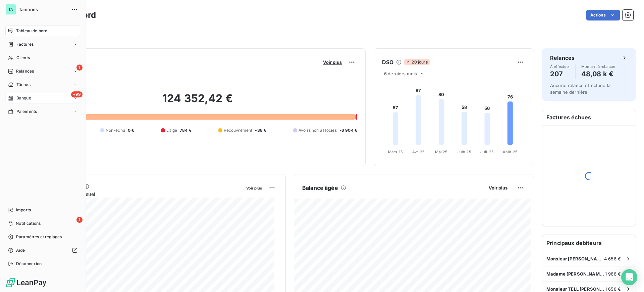 The height and width of the screenshot is (292, 644). What do you see at coordinates (43, 9) in the screenshot?
I see `span: Tamarins` at bounding box center [43, 9].